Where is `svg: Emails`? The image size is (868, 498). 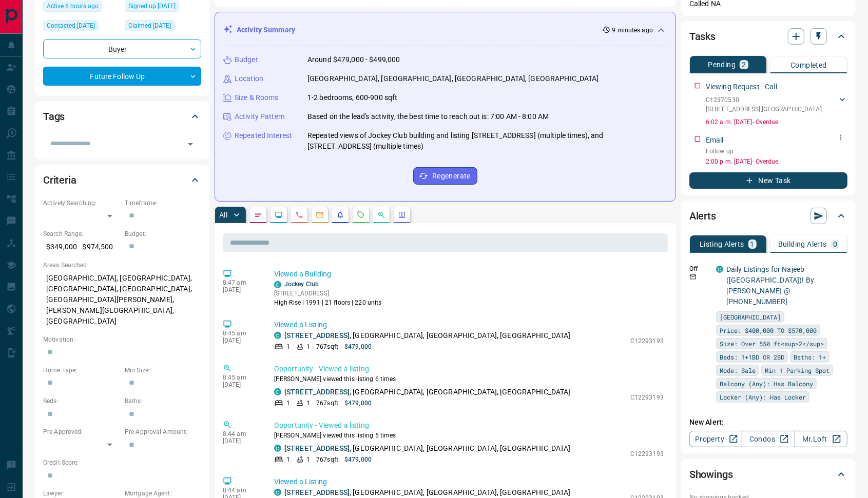 svg: Emails is located at coordinates (319, 215).